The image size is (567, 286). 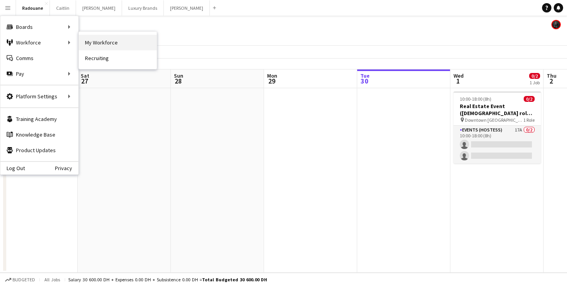 I want to click on button: Caitlin, so click(x=63, y=8).